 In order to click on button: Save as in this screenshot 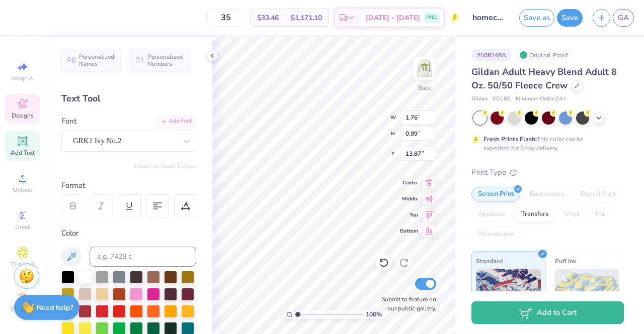, I will do `click(537, 17)`.